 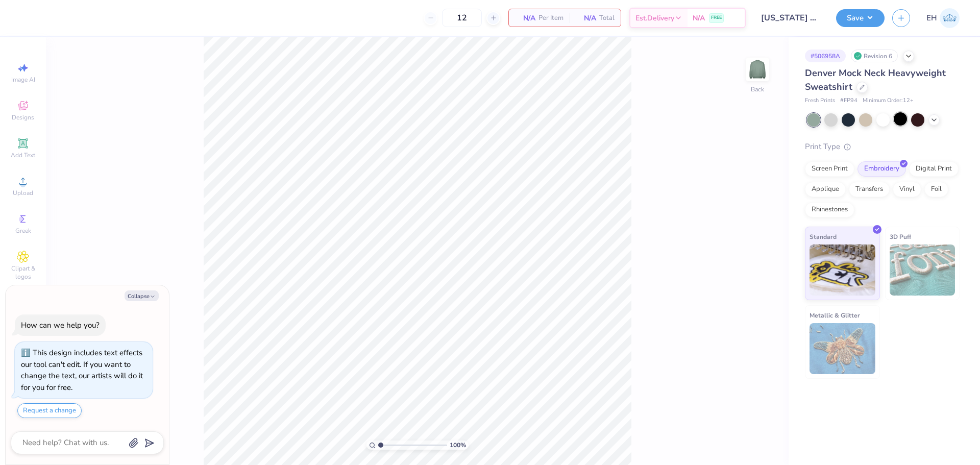 What do you see at coordinates (23, 79) in the screenshot?
I see `span: Image AI` at bounding box center [23, 79].